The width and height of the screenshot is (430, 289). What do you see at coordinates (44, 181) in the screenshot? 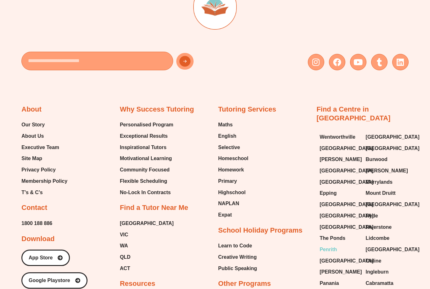
I see `a: Membership Policy` at bounding box center [44, 181].